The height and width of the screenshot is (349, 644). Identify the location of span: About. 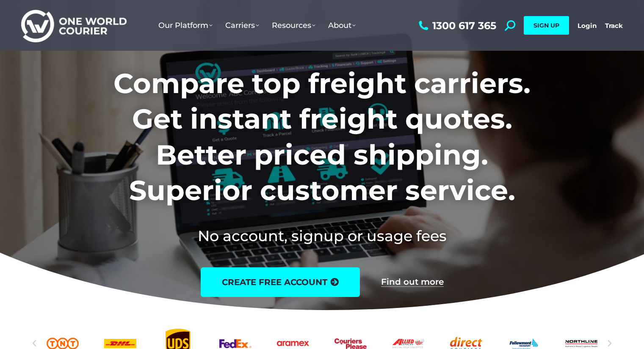
(342, 26).